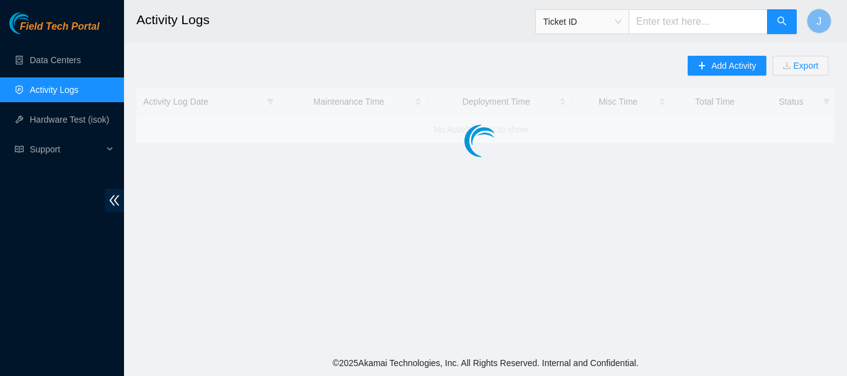  I want to click on span: J, so click(819, 21).